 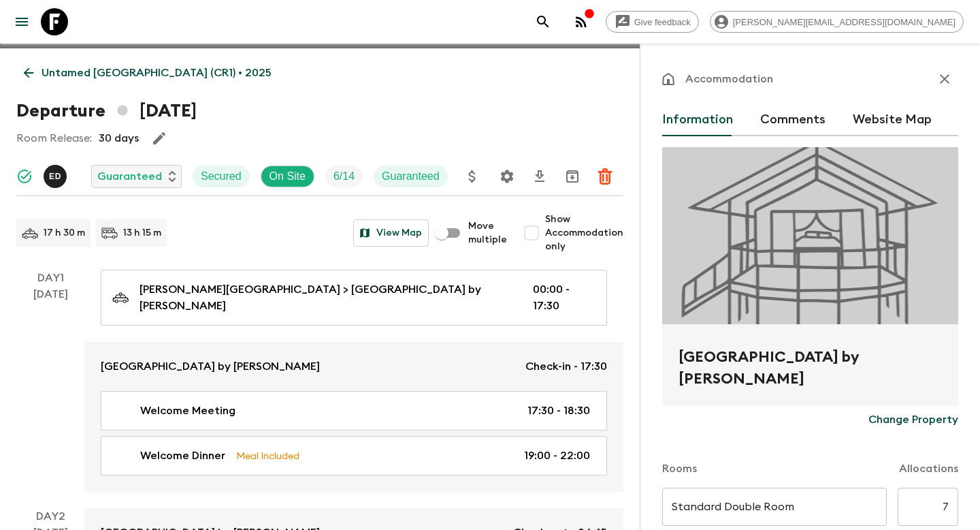 I want to click on p: Secured, so click(x=221, y=177).